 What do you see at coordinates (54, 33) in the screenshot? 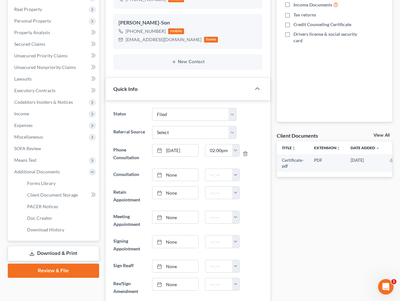
I see `a: Property Analysis` at bounding box center [54, 33].